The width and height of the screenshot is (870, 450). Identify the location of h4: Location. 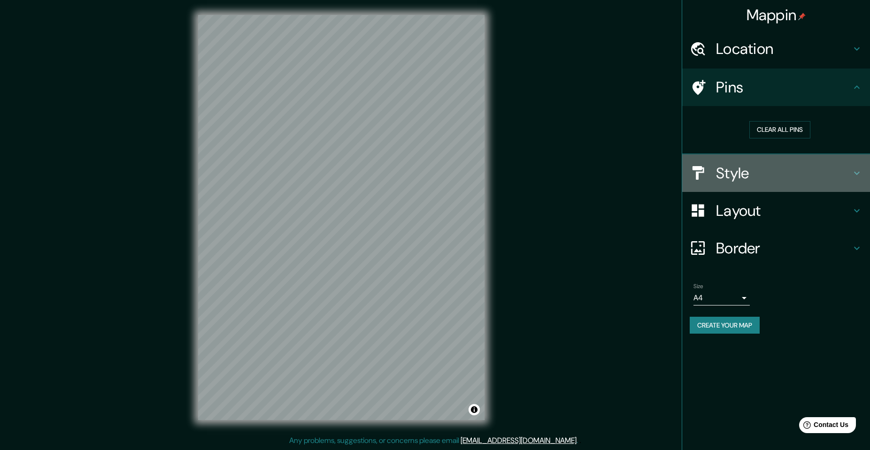
(783, 49).